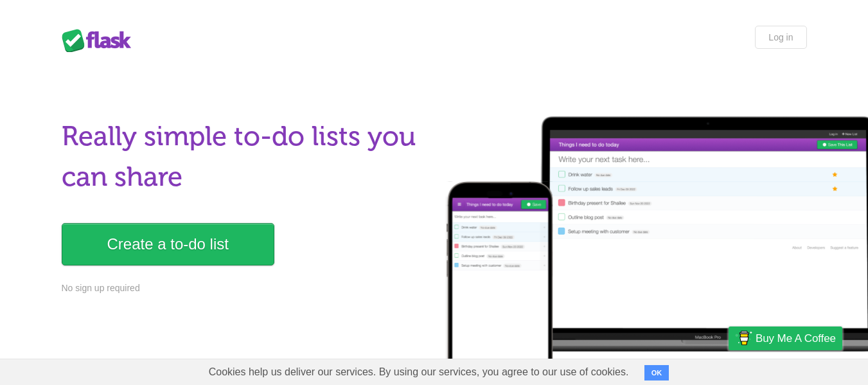  I want to click on a: Log in, so click(781, 37).